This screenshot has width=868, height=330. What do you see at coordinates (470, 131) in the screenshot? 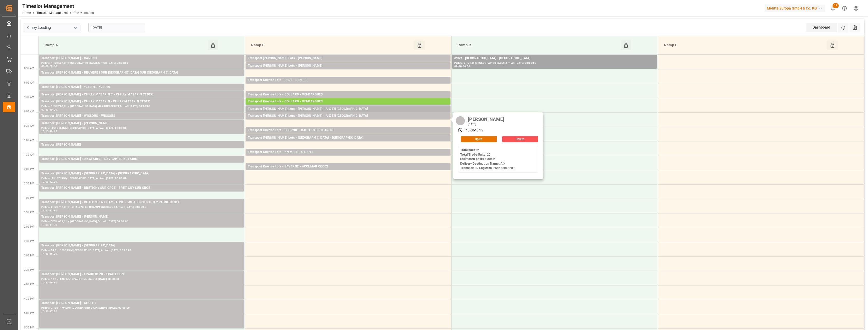
I see `div: 10:00` at bounding box center [470, 131].